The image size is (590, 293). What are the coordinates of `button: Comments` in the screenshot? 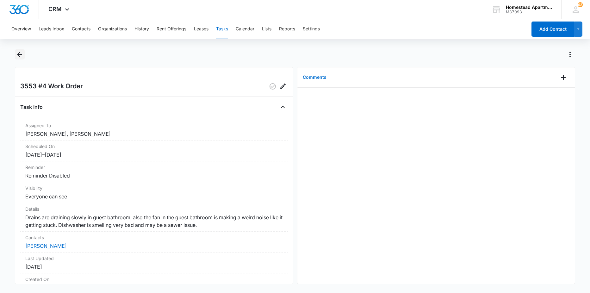 It's located at (315, 78).